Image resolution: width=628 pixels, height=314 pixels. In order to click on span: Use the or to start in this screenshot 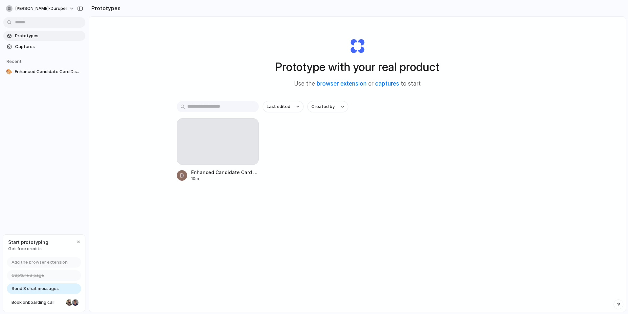, I will do `click(358, 84)`.